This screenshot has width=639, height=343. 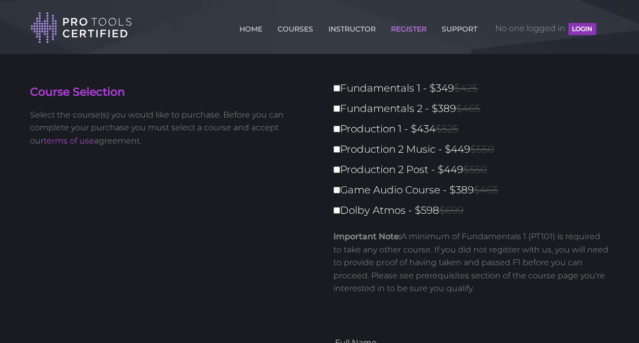 I want to click on input: Game Audio Course - $389$465, so click(x=336, y=190).